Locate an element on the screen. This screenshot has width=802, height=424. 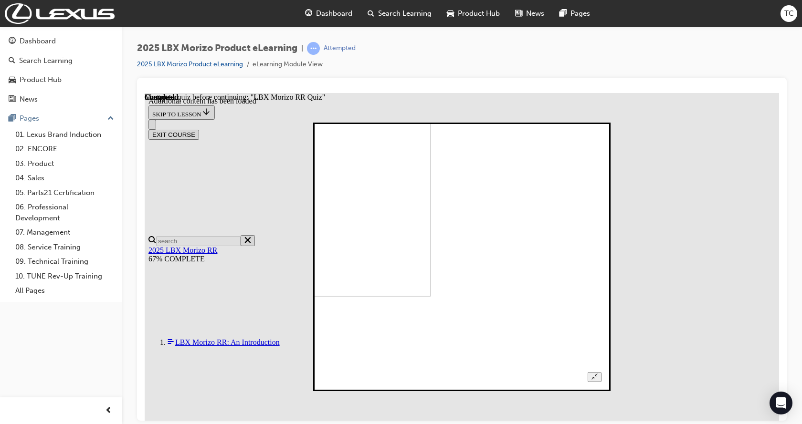
a: 06. Professional Development is located at coordinates (64, 212).